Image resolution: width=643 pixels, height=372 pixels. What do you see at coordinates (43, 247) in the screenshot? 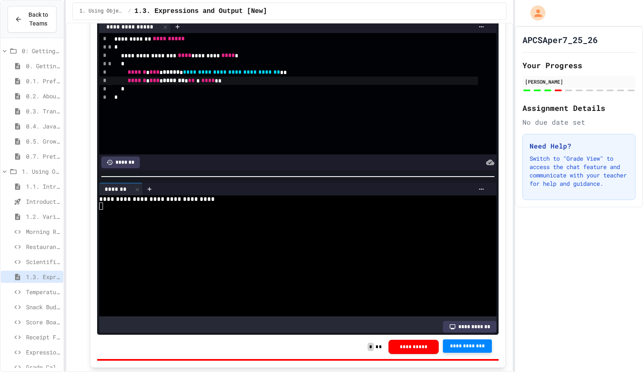
I see `span: Restaurant Order System` at bounding box center [43, 247].